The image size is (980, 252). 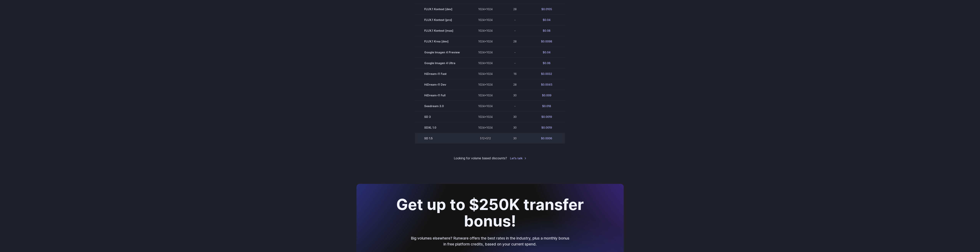 What do you see at coordinates (518, 158) in the screenshot?
I see `a: Let's talk` at bounding box center [518, 158].